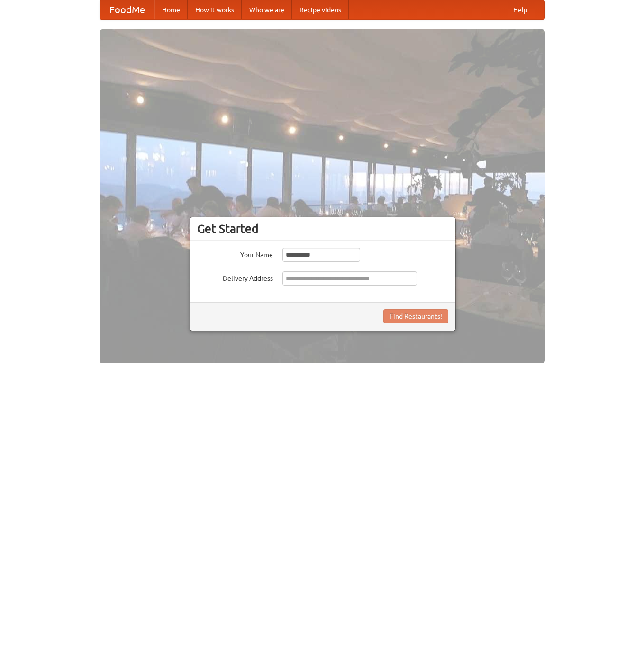 The image size is (644, 670). I want to click on button: Find Restaurants!, so click(415, 316).